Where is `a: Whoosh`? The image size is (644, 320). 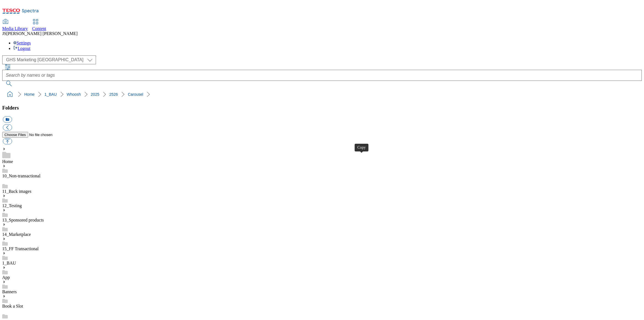 a: Whoosh is located at coordinates (74, 94).